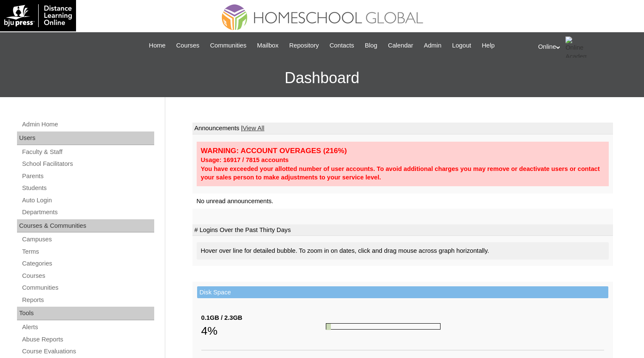 The image size is (644, 358). I want to click on span: Courses, so click(188, 45).